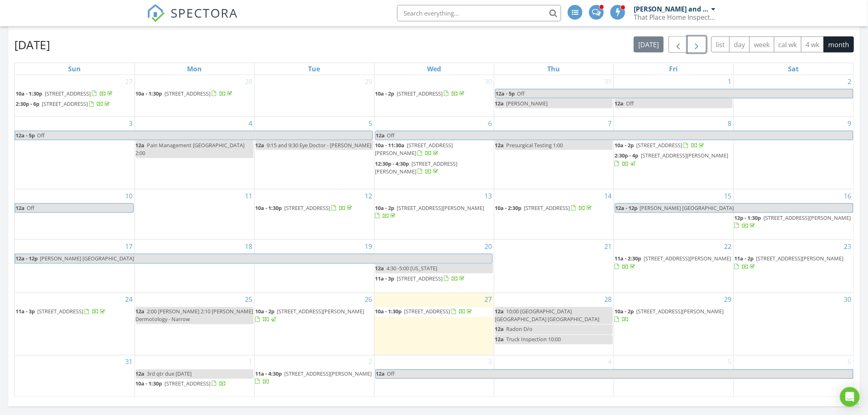  I want to click on button: week, so click(762, 44).